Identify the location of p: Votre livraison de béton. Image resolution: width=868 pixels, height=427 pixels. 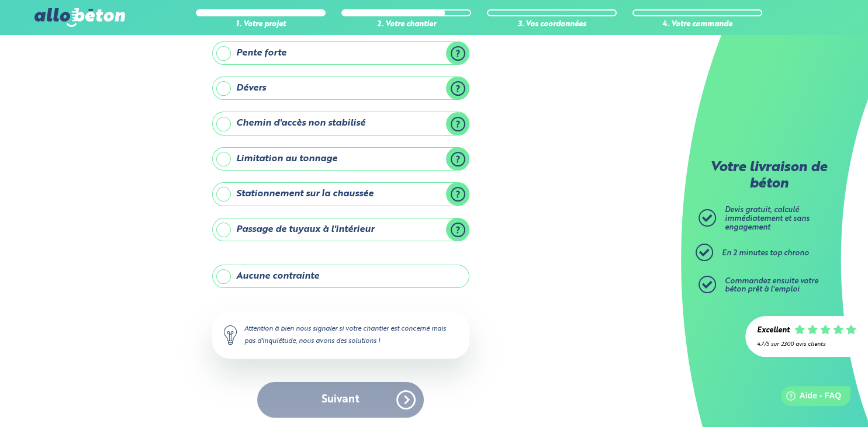
(769, 176).